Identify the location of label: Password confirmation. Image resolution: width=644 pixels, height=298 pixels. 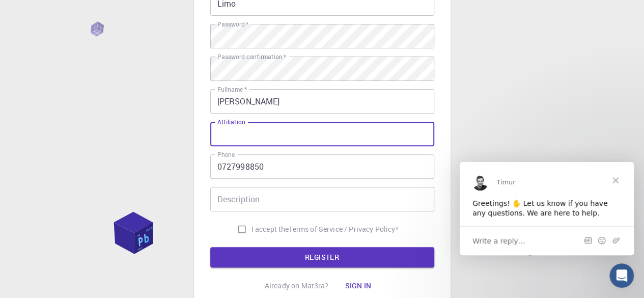
(251, 57).